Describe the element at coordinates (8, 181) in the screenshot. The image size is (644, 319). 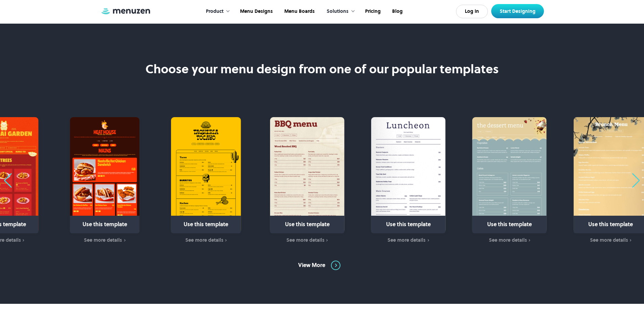
I see `div: Previous slide` at that location.